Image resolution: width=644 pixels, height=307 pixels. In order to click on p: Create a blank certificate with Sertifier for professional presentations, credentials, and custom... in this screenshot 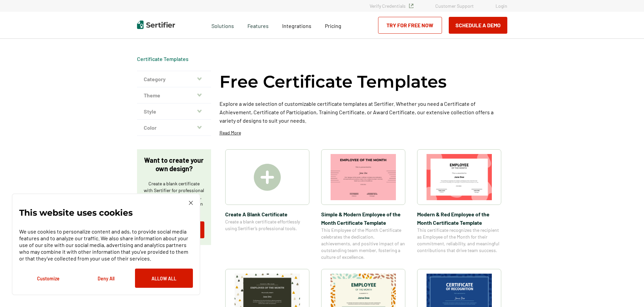, I will do `click(174, 197)`.